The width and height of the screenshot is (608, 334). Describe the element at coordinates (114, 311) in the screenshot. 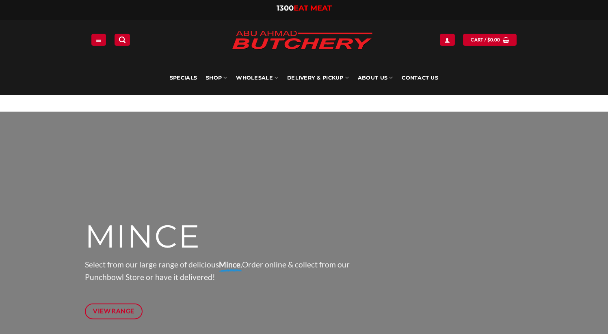

I see `span: View Range` at that location.